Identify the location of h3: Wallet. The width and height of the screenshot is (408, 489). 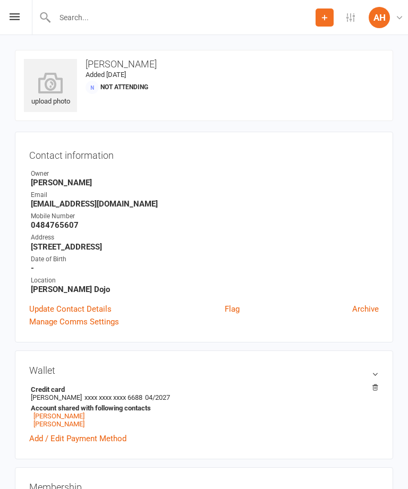
(204, 370).